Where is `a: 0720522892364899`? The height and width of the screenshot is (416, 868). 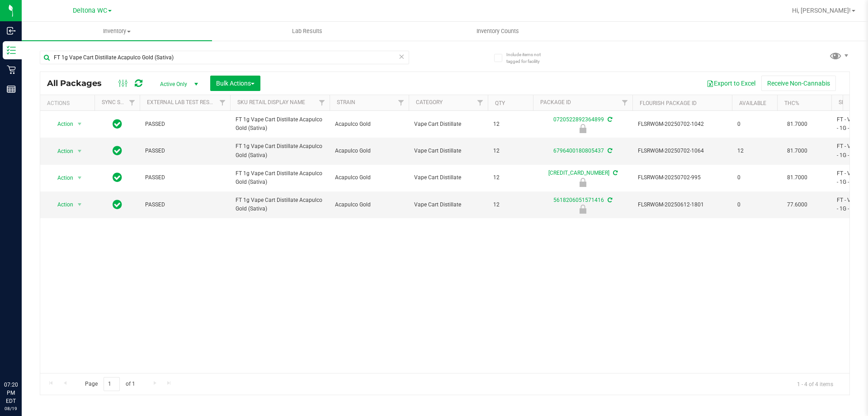 a: 0720522892364899 is located at coordinates (579, 120).